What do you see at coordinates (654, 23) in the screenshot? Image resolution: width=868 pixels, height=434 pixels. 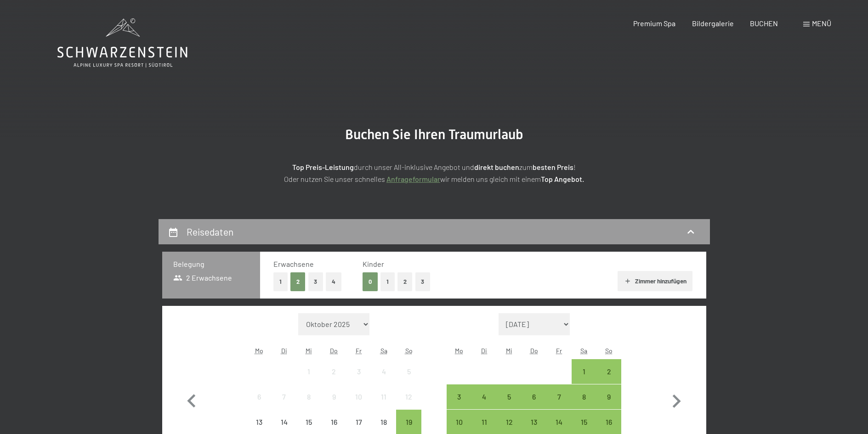 I see `span: Premium Spa` at bounding box center [654, 23].